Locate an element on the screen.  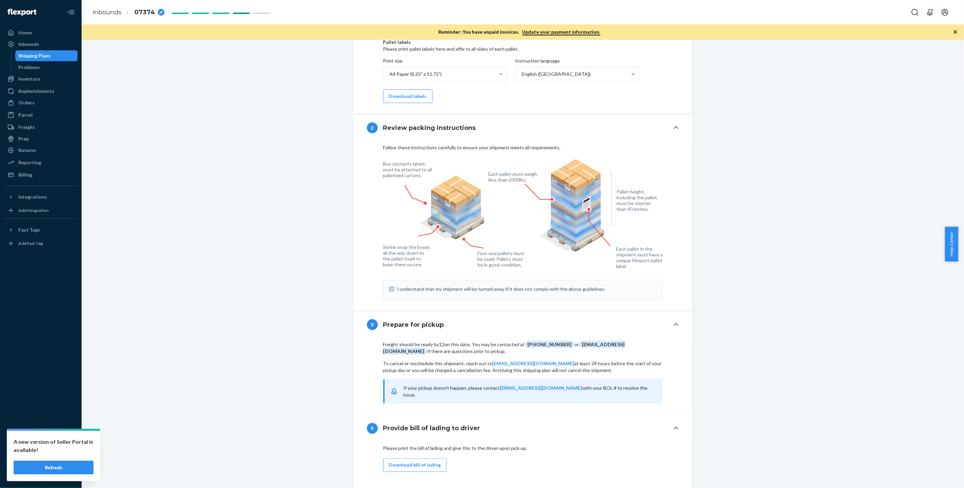
button: Download labels is located at coordinates (408, 96).